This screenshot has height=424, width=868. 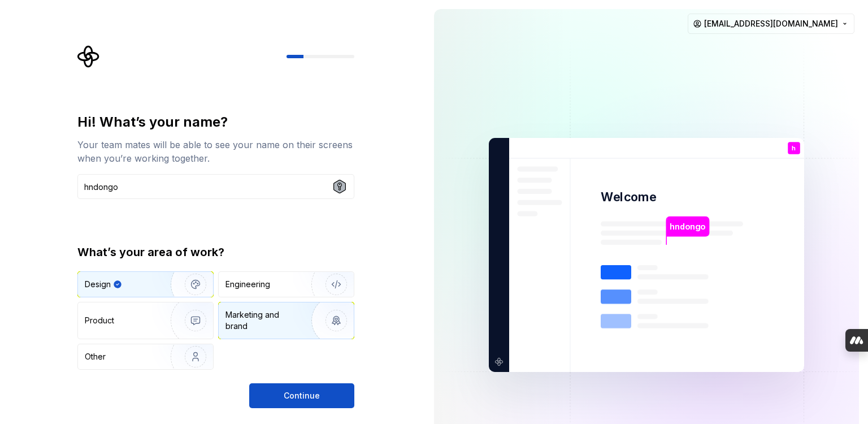 I want to click on p: hndongo, so click(x=687, y=226).